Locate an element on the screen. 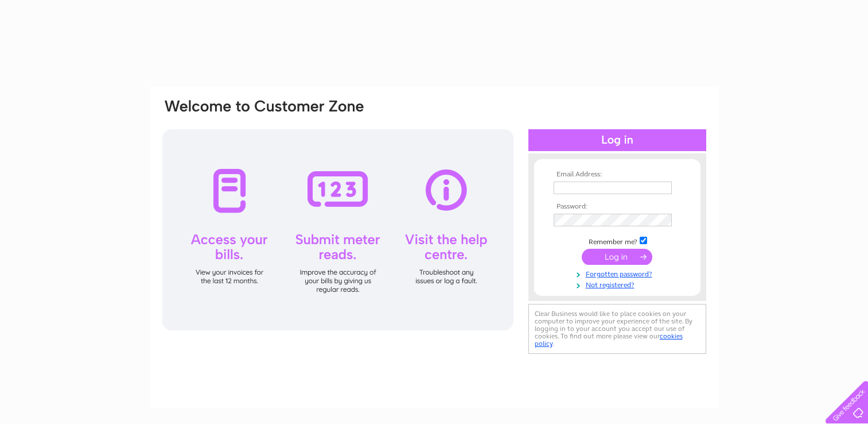 This screenshot has width=868, height=424. a: Not registered? is located at coordinates (618, 283).